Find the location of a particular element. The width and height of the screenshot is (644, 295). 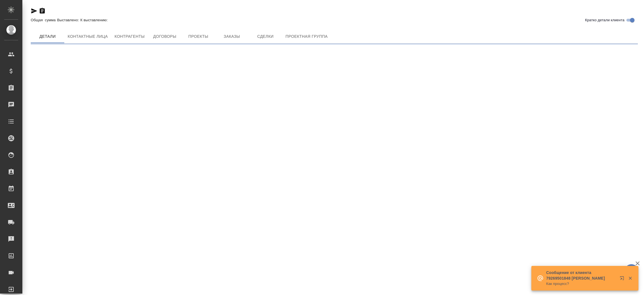

span: Проектная группа is located at coordinates (306, 36).